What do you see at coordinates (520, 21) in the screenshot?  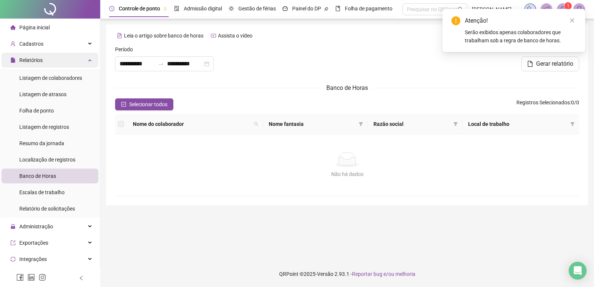 I see `div: Atenção!` at bounding box center [520, 21].